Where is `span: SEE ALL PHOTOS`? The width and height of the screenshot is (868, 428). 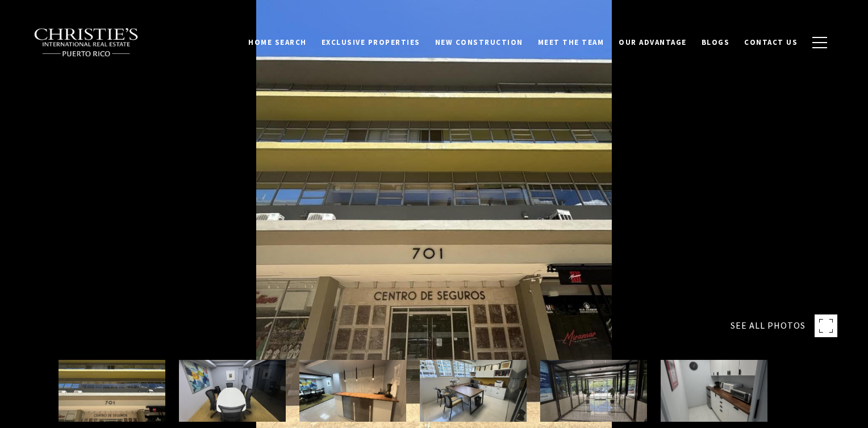
span: SEE ALL PHOTOS is located at coordinates (768, 326).